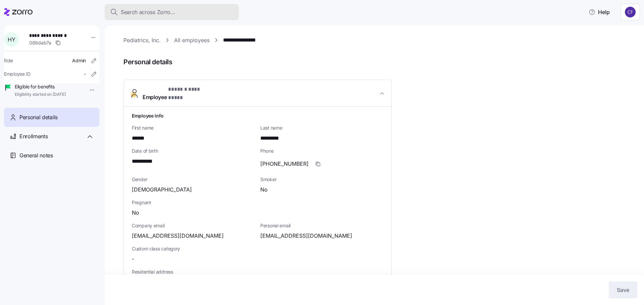 Image resolution: width=644 pixels, height=305 pixels. What do you see at coordinates (258, 116) in the screenshot?
I see `h1: Employee info` at bounding box center [258, 116].